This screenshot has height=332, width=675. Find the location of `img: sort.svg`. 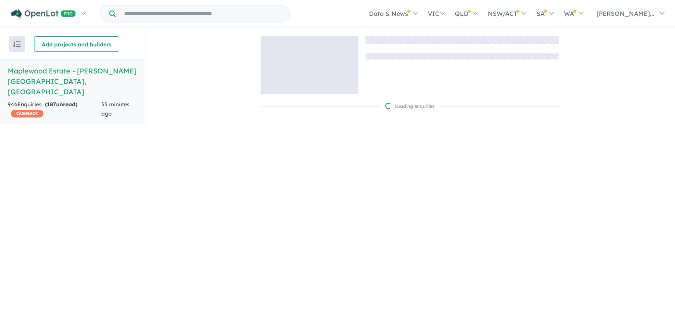

img: sort.svg is located at coordinates (17, 44).